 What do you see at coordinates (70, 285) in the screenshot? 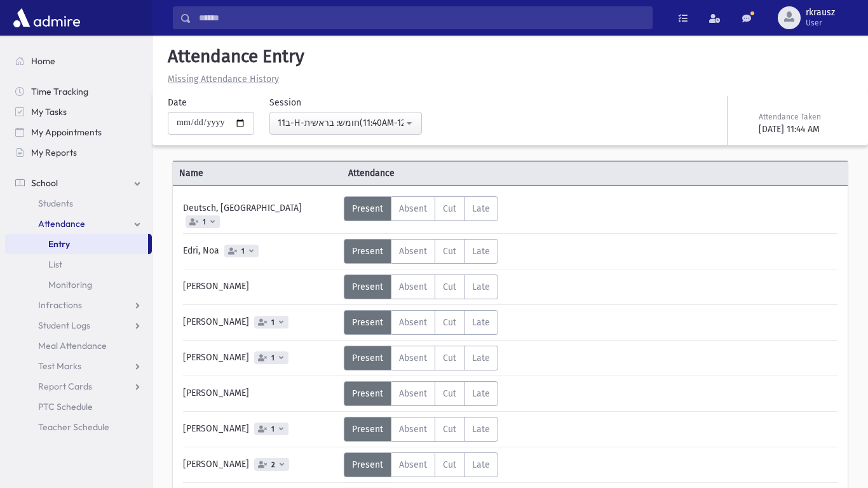
I see `span: Monitoring` at bounding box center [70, 285].